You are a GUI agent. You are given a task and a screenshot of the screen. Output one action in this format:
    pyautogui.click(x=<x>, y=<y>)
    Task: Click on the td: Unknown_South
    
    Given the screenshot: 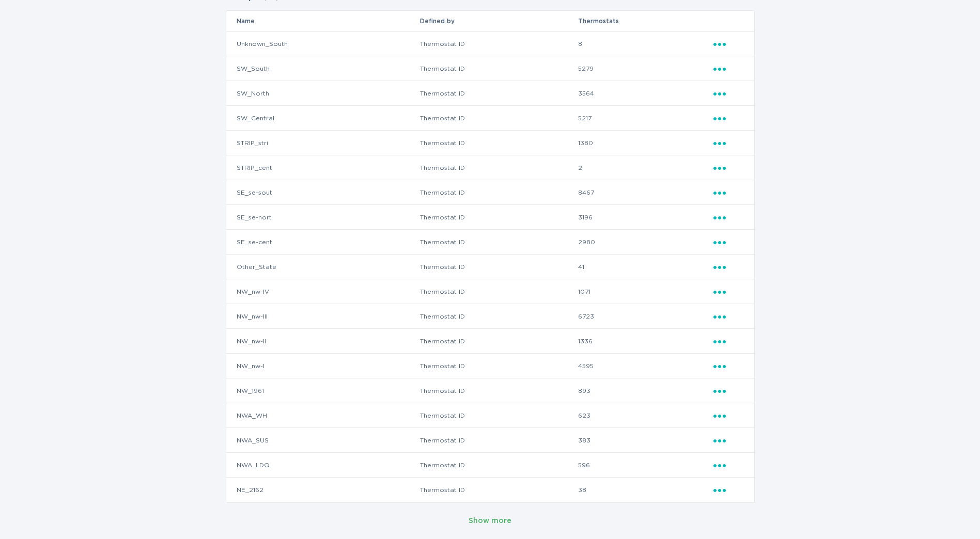 What is the action you would take?
    pyautogui.click(x=323, y=44)
    